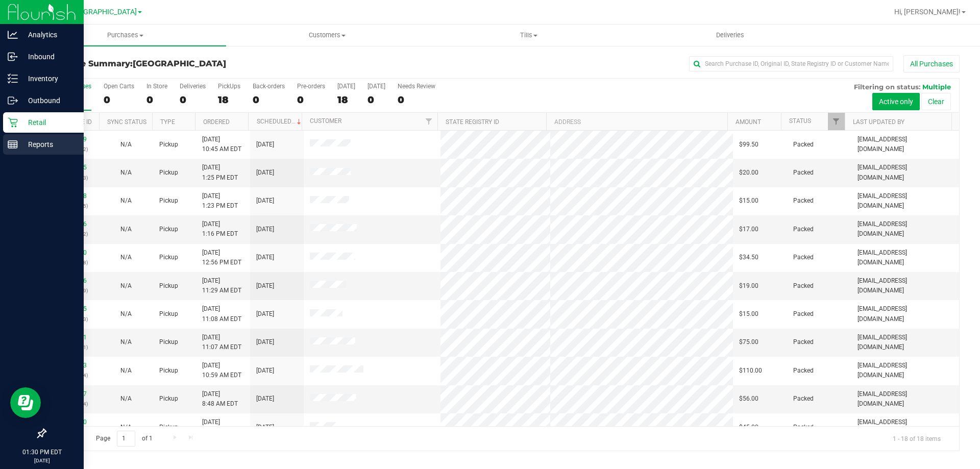  I want to click on span: Multiple, so click(937, 86).